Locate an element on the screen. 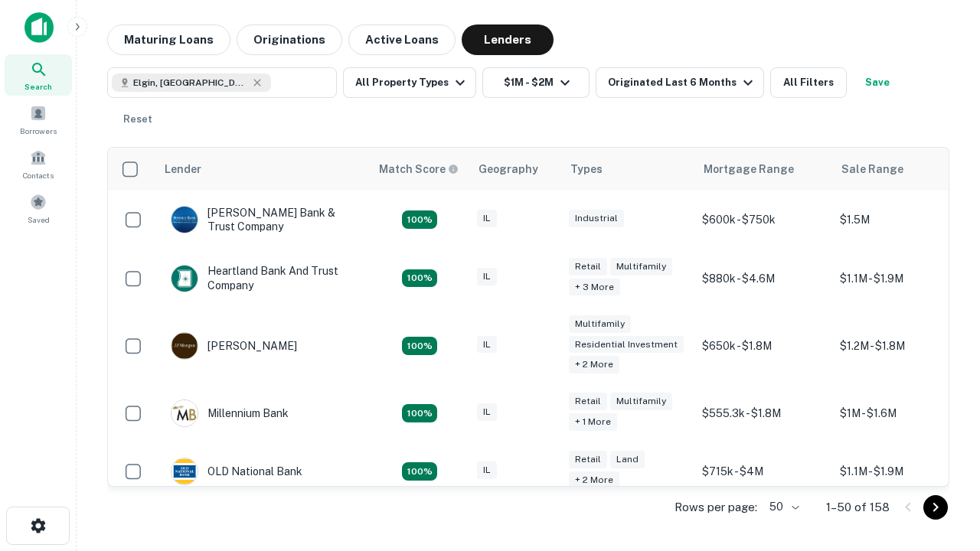  div: Capitalize uses an advanced AI algorithm to match your search with the best lender. The match sco... is located at coordinates (418, 169).